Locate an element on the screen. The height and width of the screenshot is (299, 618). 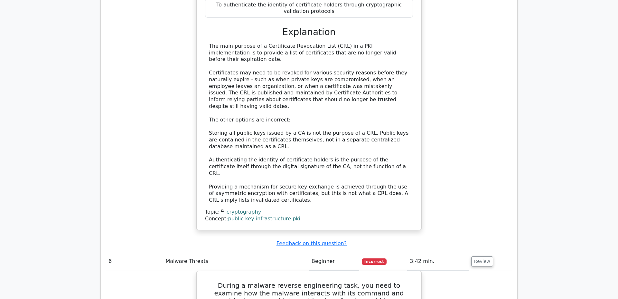
a: public key infrastructure pki is located at coordinates (264, 218).